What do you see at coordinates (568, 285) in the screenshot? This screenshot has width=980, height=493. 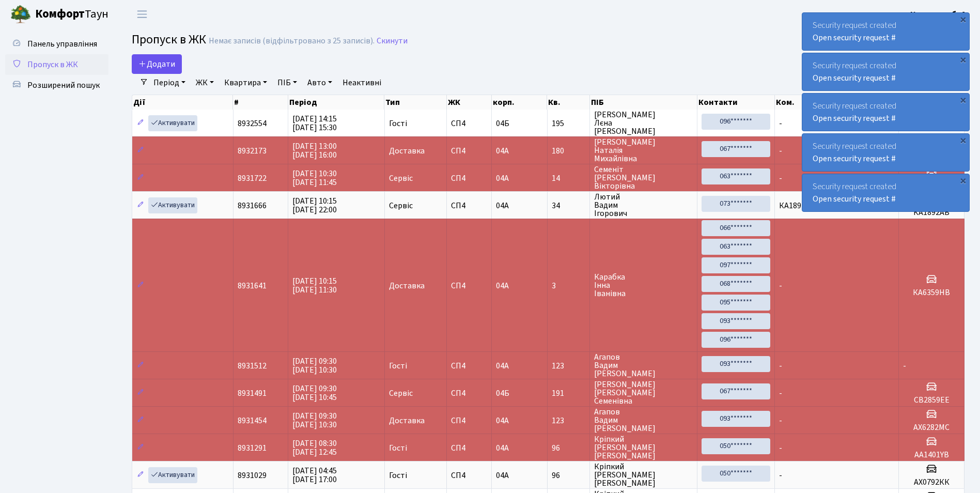 I see `span: 3` at bounding box center [568, 285].